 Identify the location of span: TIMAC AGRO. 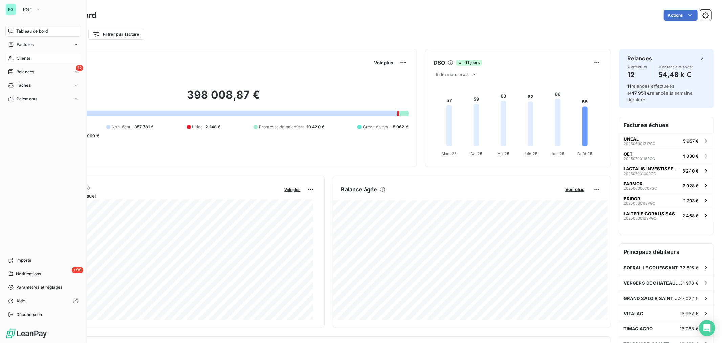
(638, 328).